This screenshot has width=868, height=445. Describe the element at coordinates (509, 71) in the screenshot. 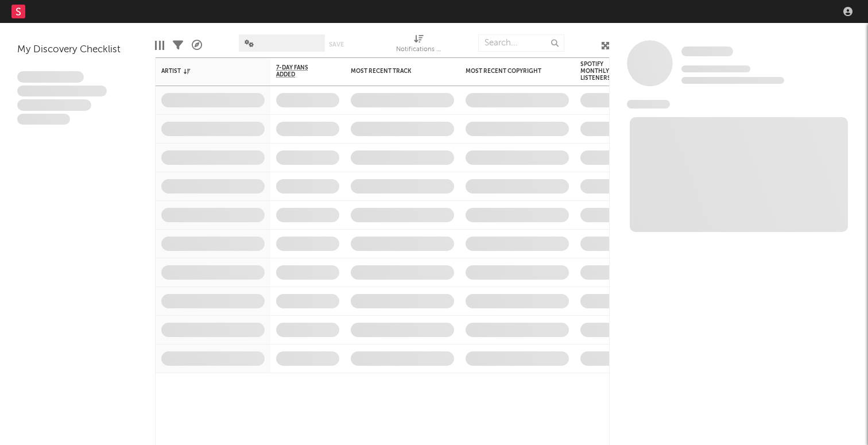

I see `div: Most Recent Copyright` at that location.